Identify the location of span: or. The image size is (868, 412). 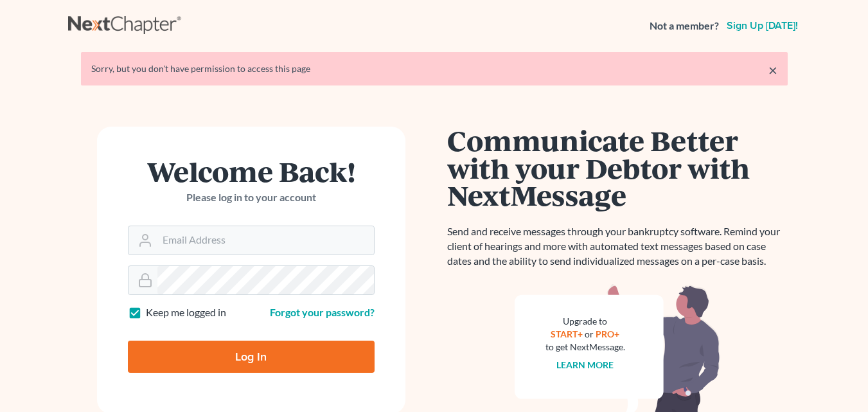
(589, 334).